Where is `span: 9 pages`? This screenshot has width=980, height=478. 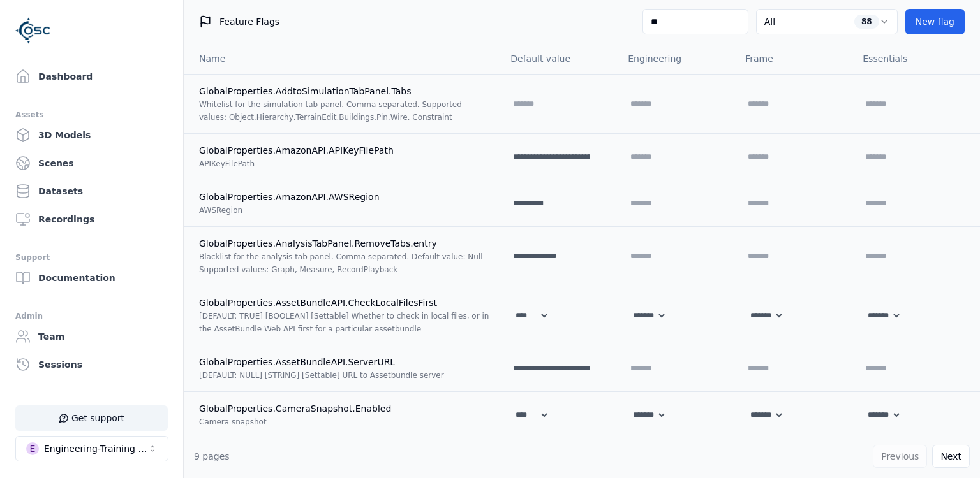 span: 9 pages is located at coordinates (212, 457).